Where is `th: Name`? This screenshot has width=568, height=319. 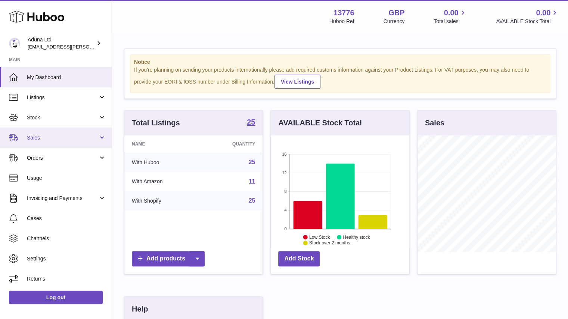 th: Name is located at coordinates (162, 144).